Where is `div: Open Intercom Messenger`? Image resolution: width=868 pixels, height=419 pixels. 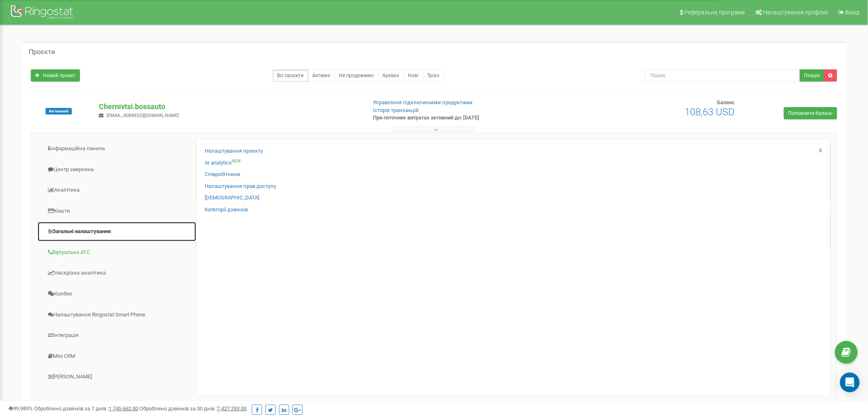
div: Open Intercom Messenger is located at coordinates (850, 382).